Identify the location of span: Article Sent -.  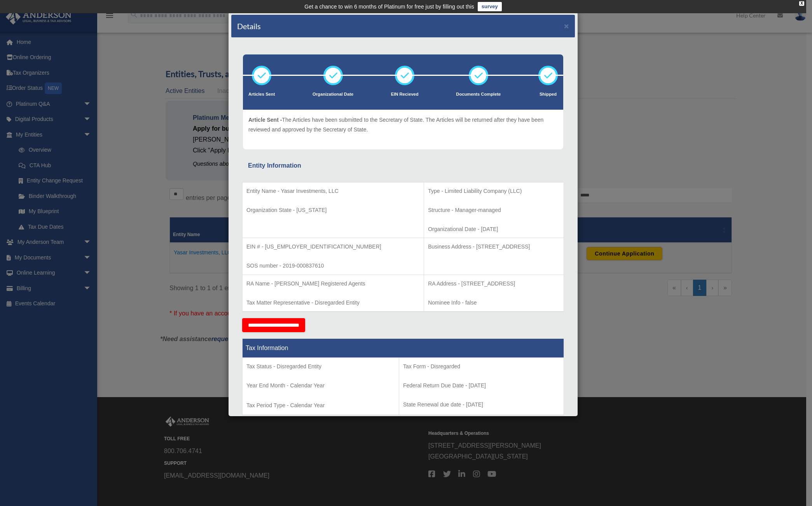
(265, 120).